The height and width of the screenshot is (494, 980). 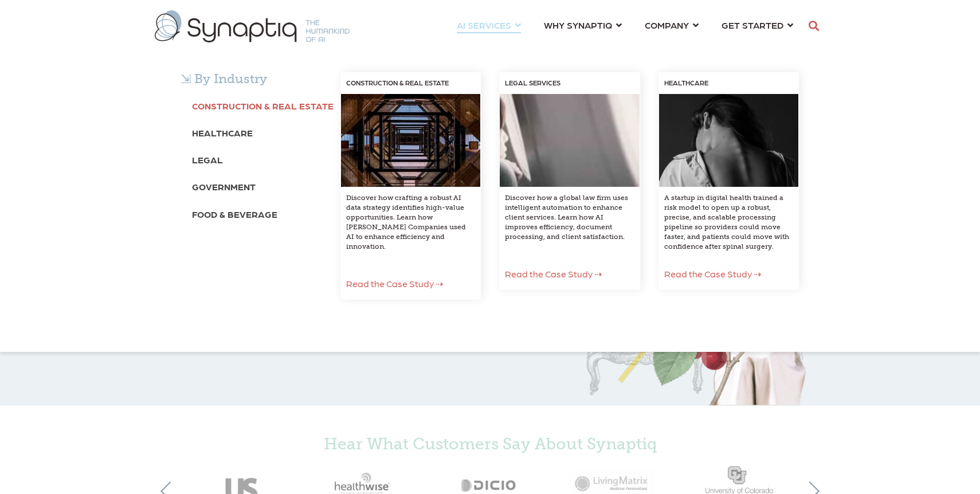 What do you see at coordinates (489, 25) in the screenshot?
I see `a: AI SERVICES` at bounding box center [489, 25].